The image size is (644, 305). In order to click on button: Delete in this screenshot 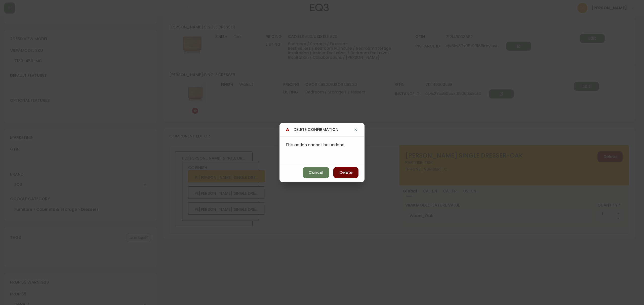, I will do `click(346, 173)`.